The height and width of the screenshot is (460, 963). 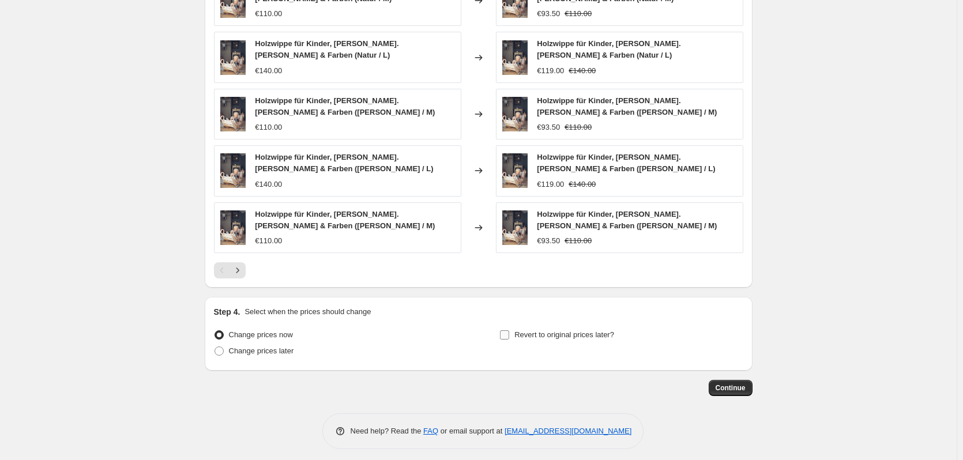 I want to click on span: Change prices later, so click(x=261, y=351).